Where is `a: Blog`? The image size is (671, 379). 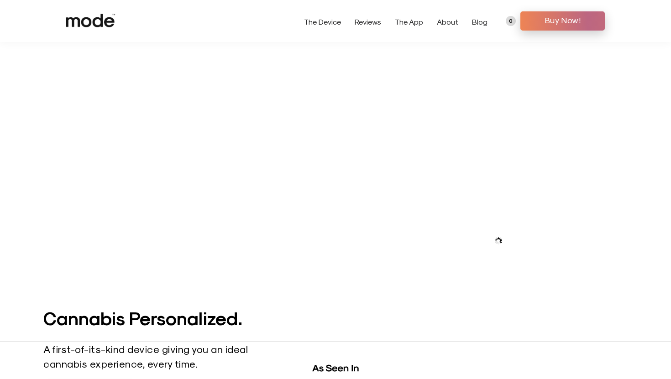
a: Blog is located at coordinates (479, 21).